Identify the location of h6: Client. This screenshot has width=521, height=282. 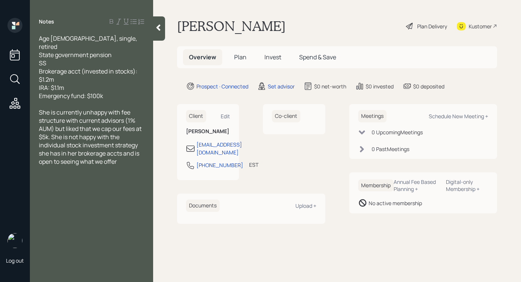
(196, 116).